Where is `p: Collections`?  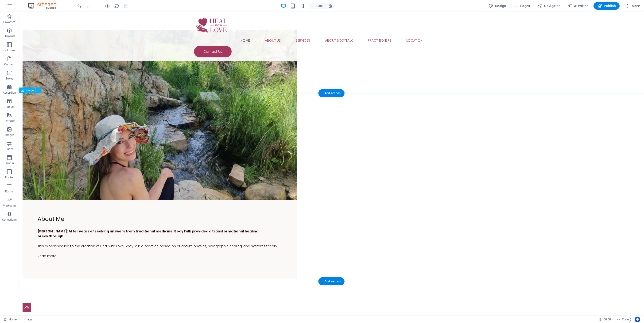 p: Collections is located at coordinates (9, 220).